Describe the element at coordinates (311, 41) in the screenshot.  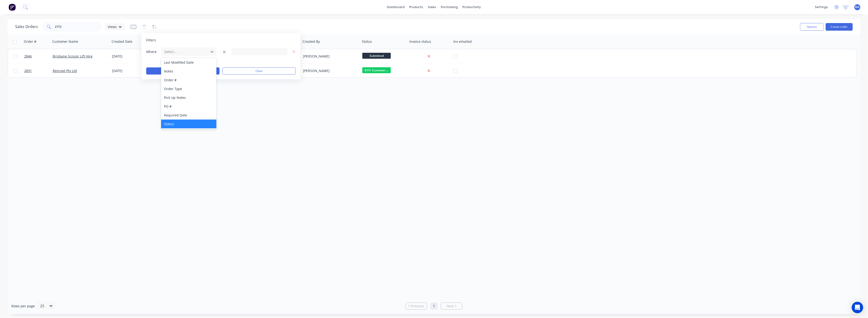
I see `div: Created By` at that location.